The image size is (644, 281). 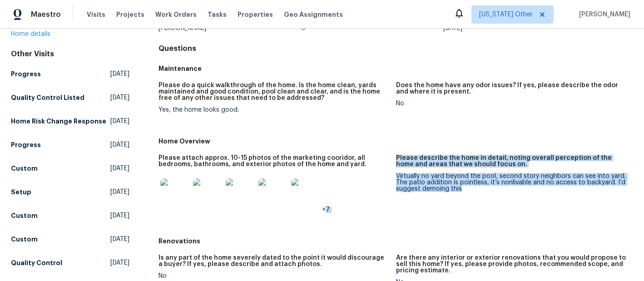 I want to click on span: Properties, so click(x=255, y=14).